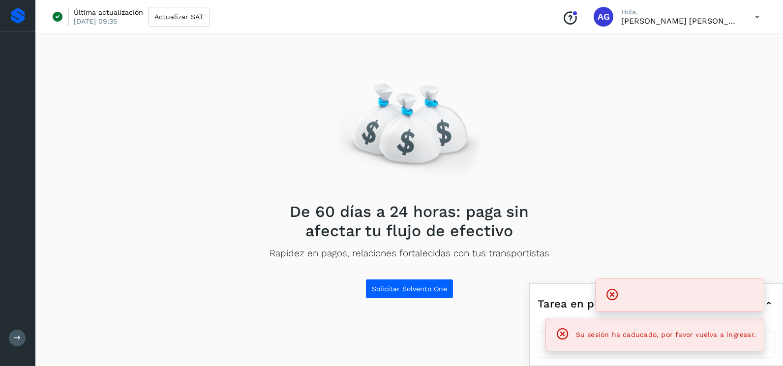 The width and height of the screenshot is (783, 366). What do you see at coordinates (666, 335) in the screenshot?
I see `span: Su sesión ha caducado, por favor vuelva a ingresar.` at bounding box center [666, 335].